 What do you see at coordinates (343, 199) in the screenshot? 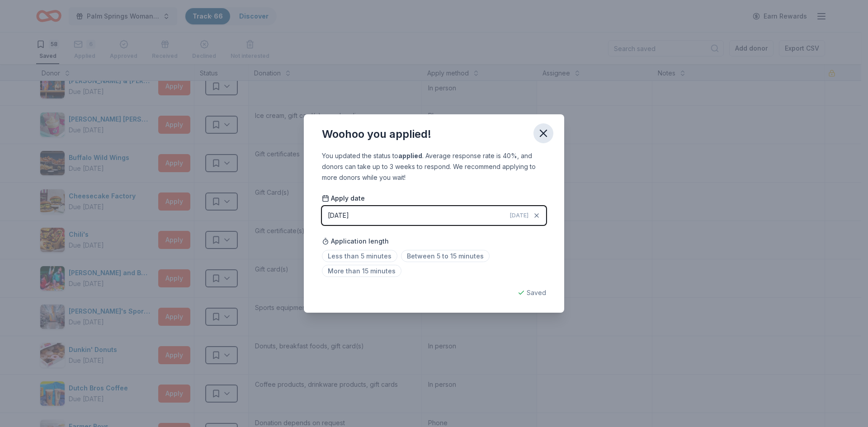
I see `span: Apply date` at bounding box center [343, 199].